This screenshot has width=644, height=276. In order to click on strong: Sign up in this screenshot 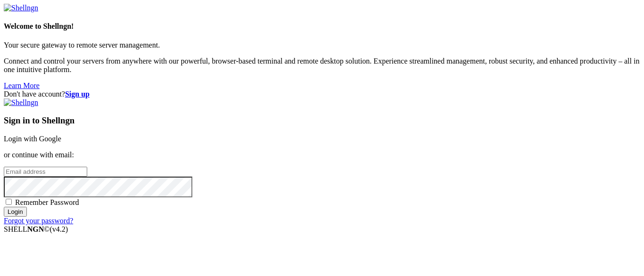, I will do `click(78, 94)`.